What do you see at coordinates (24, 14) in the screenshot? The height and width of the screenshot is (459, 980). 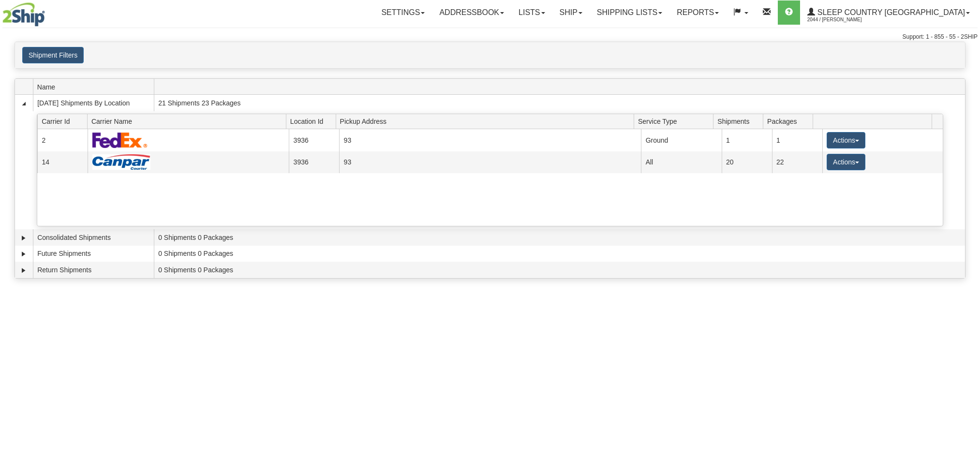 I see `img: logo2044.jpg` at bounding box center [24, 14].